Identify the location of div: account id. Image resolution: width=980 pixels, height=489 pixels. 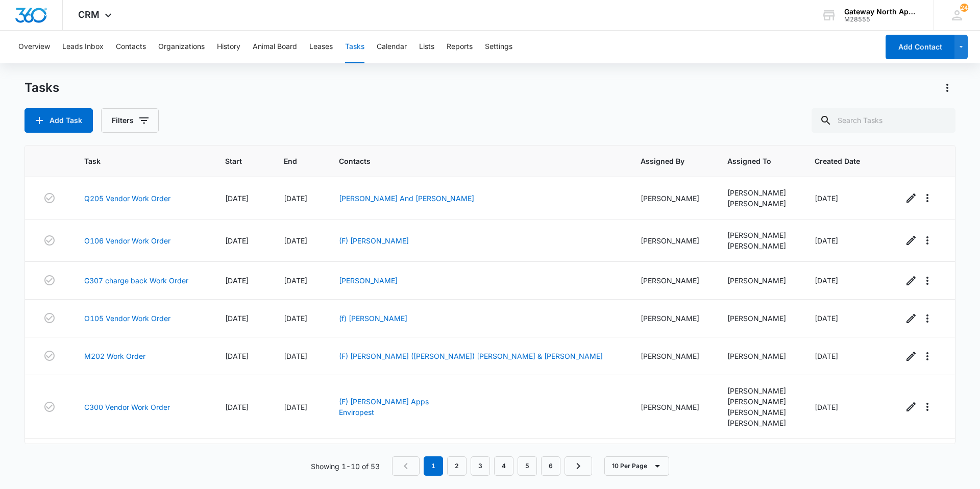
(881, 20).